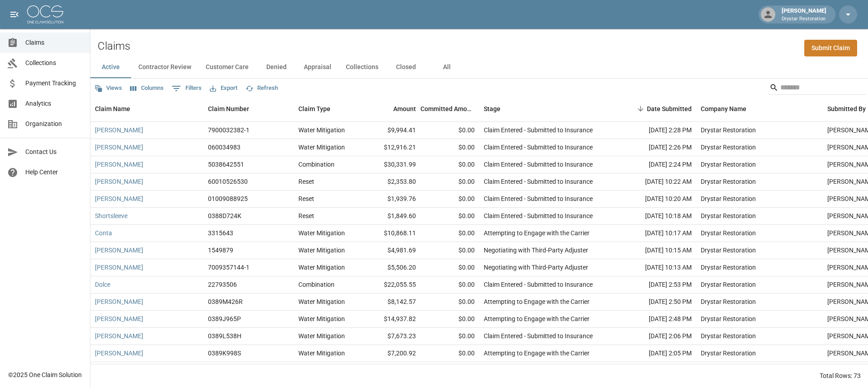 The width and height of the screenshot is (868, 387). Describe the element at coordinates (391, 336) in the screenshot. I see `div: $7,673.23` at that location.